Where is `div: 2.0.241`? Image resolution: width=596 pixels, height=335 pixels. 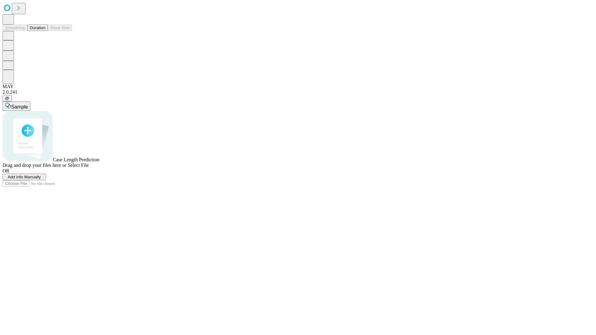
div: 2.0.241 is located at coordinates (298, 92).